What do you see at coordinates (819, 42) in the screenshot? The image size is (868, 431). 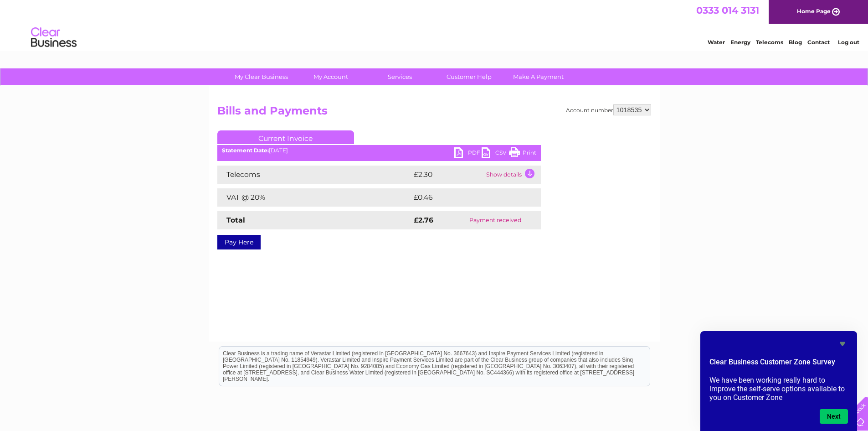 I see `a: Contact` at bounding box center [819, 42].